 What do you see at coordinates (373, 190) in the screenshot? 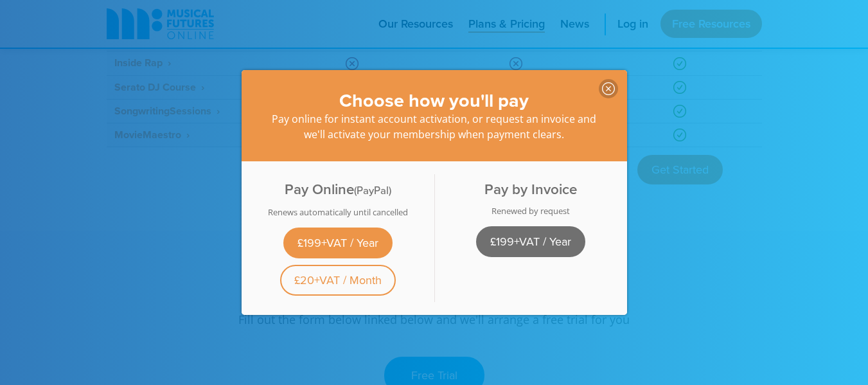
I see `span: (PayPal)` at bounding box center [373, 190].